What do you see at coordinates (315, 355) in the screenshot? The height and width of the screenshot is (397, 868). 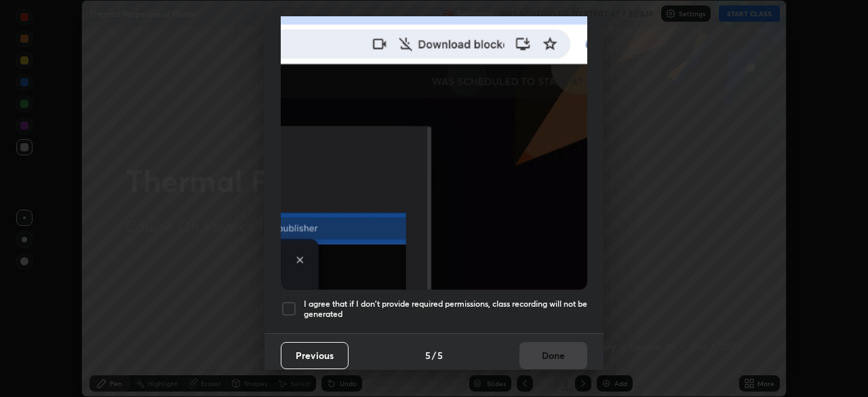 I see `button: Previous` at bounding box center [315, 355].